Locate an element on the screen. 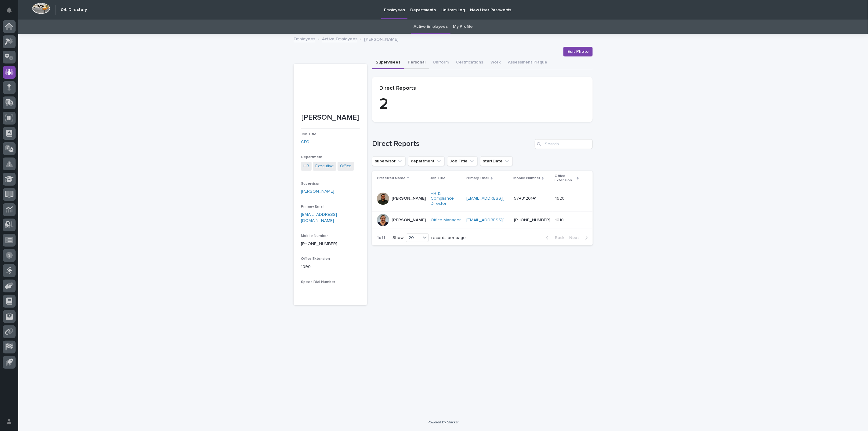 Image resolution: width=868 pixels, height=431 pixels. button: startDate is located at coordinates (496, 162).